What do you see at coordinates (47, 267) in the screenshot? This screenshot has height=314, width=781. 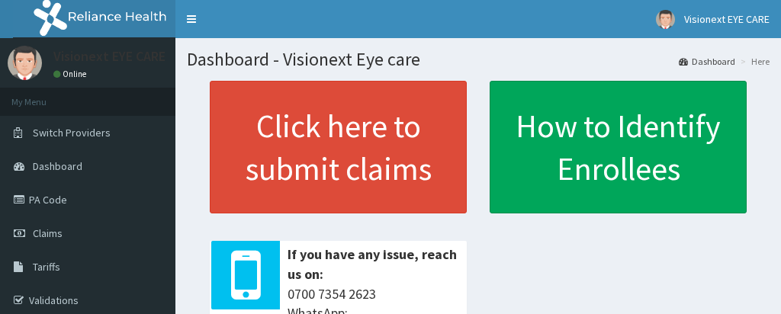 I see `span: Tariffs` at bounding box center [47, 267].